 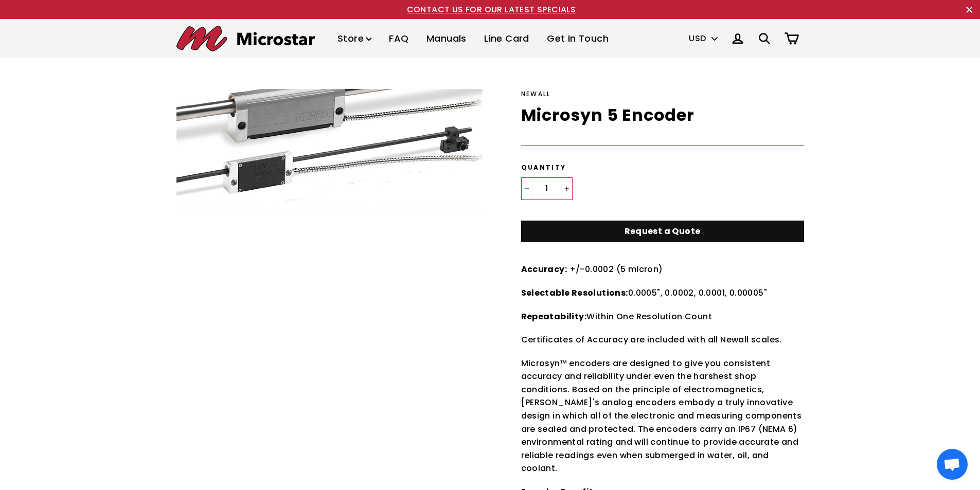 What do you see at coordinates (491, 9) in the screenshot?
I see `a: CONTACT US FOR OUR LATEST SPECIALS` at bounding box center [491, 9].